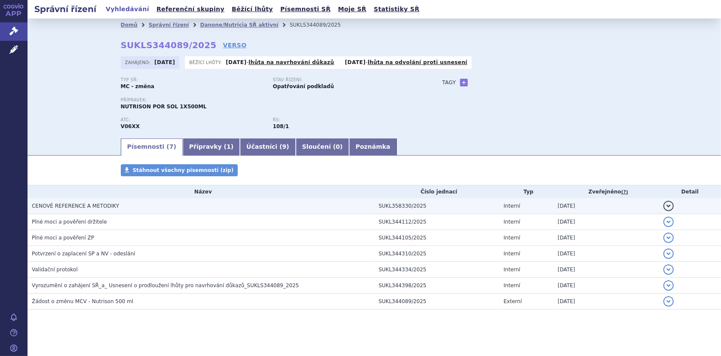 The image size is (721, 356). Describe the element at coordinates (206, 62) in the screenshot. I see `span: Běžící lhůty:` at that location.